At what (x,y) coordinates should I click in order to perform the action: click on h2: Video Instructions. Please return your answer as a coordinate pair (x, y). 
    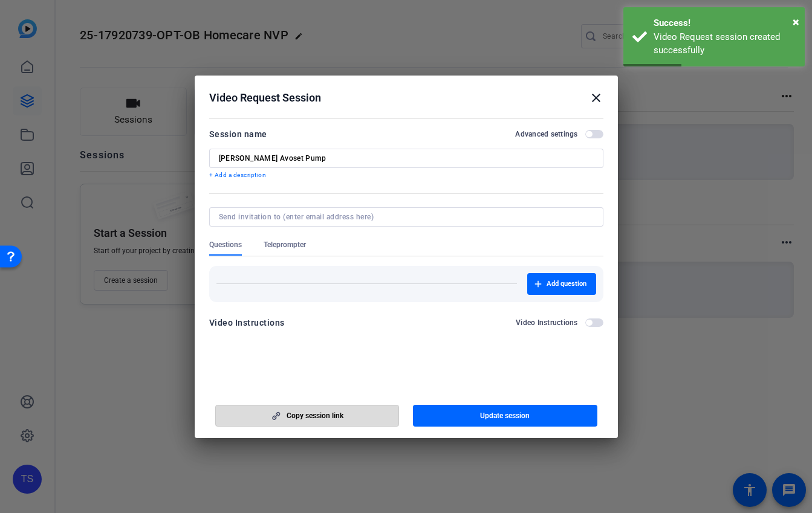
    Looking at the image, I should click on (546, 322).